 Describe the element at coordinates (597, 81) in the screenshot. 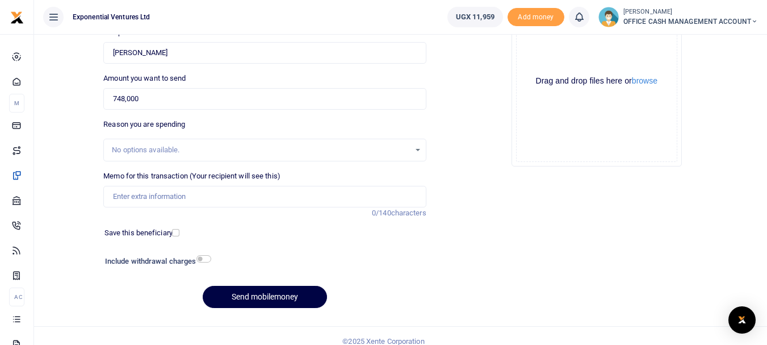

I see `div: Drag and drop files here or` at that location.